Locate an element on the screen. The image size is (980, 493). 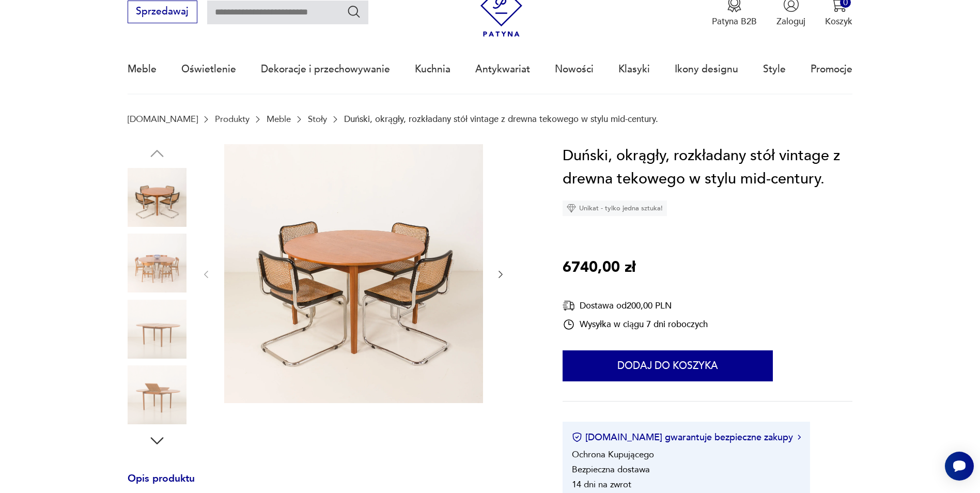
img: Ikona strzałki w prawo is located at coordinates (799, 437).